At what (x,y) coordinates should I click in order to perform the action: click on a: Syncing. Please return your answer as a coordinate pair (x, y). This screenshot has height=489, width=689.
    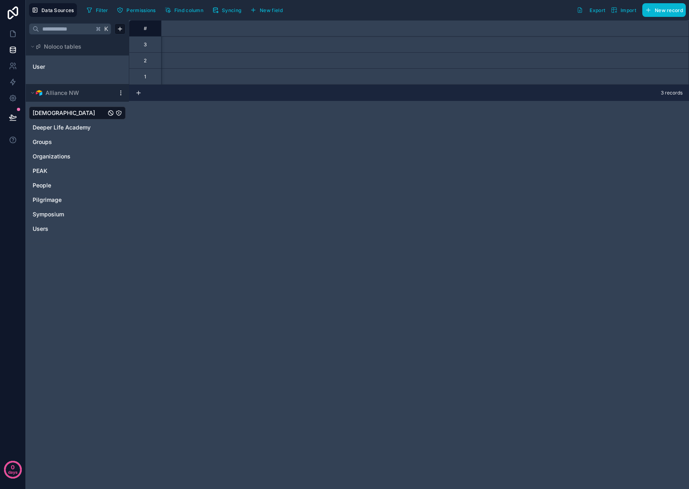
    Looking at the image, I should click on (228, 10).